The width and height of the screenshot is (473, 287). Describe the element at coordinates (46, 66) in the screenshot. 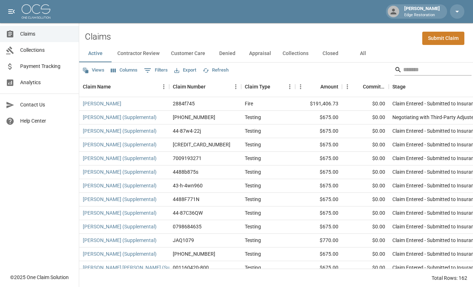

I see `span: Payment Tracking` at that location.